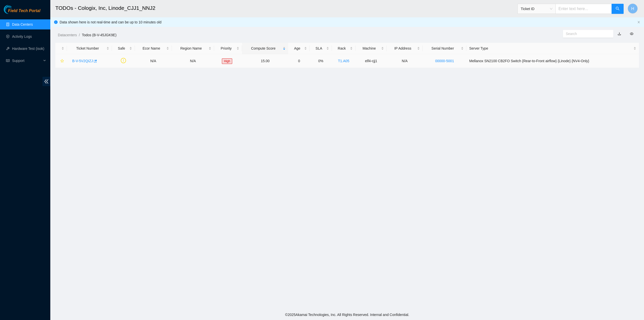 Image resolution: width=644 pixels, height=320 pixels. What do you see at coordinates (265, 61) in the screenshot?
I see `td: 15.00` at bounding box center [265, 61].